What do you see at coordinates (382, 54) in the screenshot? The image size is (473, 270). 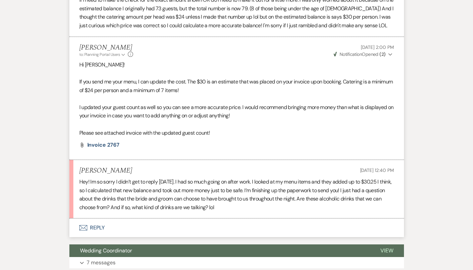 I see `strong: ( 2 )` at bounding box center [382, 54].